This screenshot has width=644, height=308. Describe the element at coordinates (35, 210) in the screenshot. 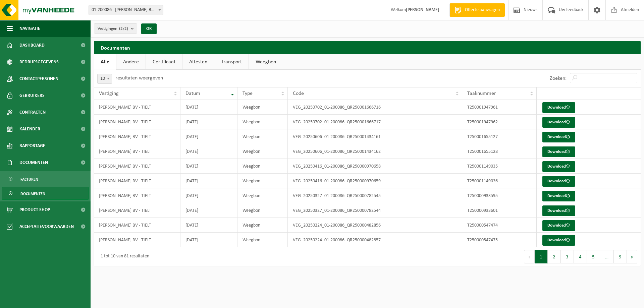

I see `span: Product Shop` at that location.